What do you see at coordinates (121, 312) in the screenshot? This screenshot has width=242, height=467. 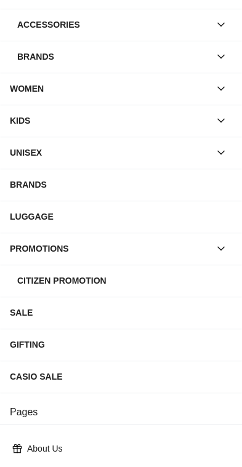 I see `div: SALE` at bounding box center [121, 312].